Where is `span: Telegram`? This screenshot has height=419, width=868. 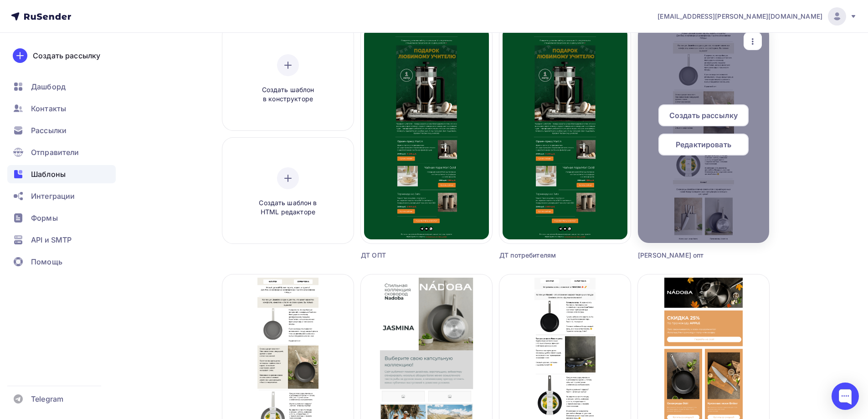 span: Telegram is located at coordinates (47, 399).